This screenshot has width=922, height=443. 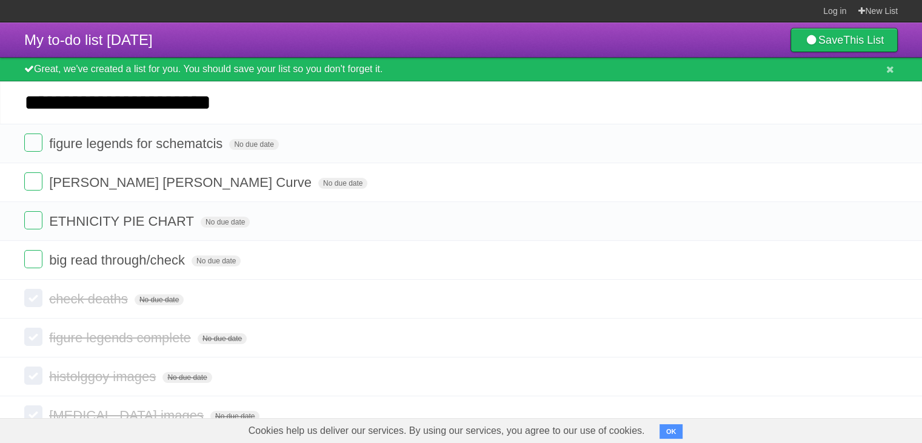 I want to click on b: This List, so click(x=863, y=40).